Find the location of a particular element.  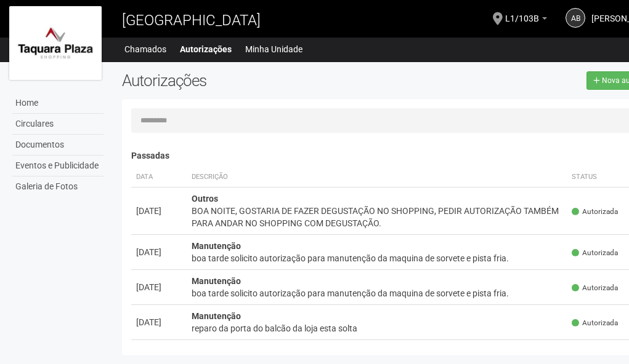

a: Autorizações is located at coordinates (206, 49).